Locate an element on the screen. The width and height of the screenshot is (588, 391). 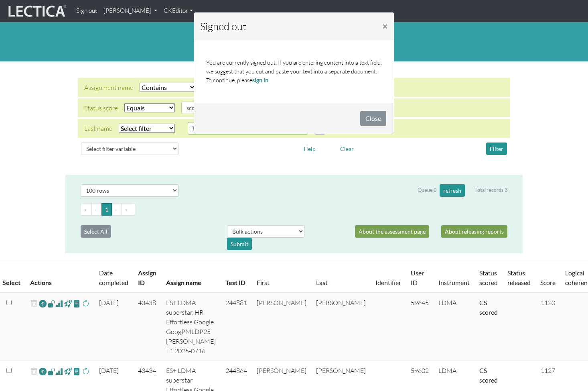
a: sign in is located at coordinates (261, 80).